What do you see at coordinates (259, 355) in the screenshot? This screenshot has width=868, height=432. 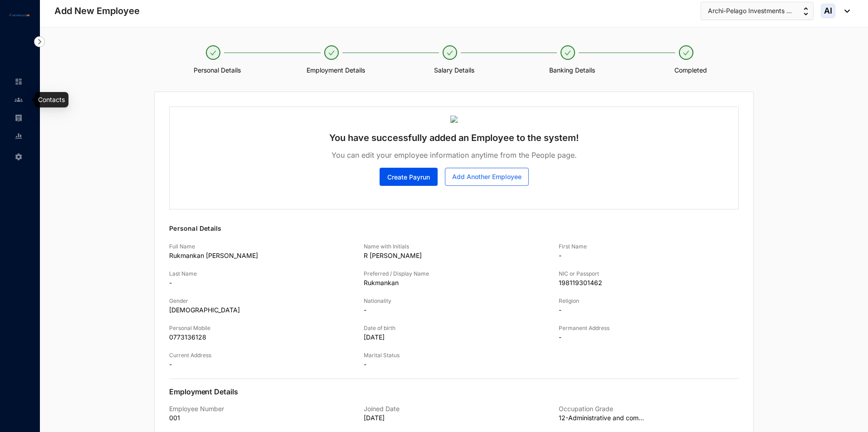 I see `p: Current Address` at bounding box center [259, 355].